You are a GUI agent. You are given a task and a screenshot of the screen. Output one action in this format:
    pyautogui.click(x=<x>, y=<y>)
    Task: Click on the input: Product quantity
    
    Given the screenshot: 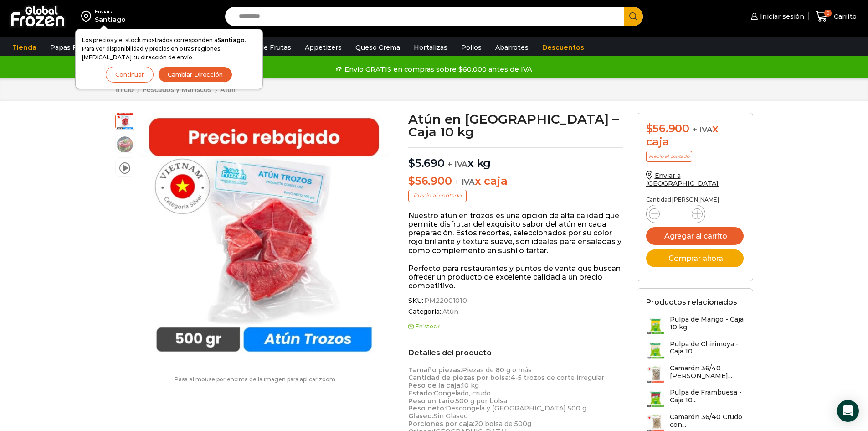 What is the action you would take?
    pyautogui.click(x=676, y=213)
    